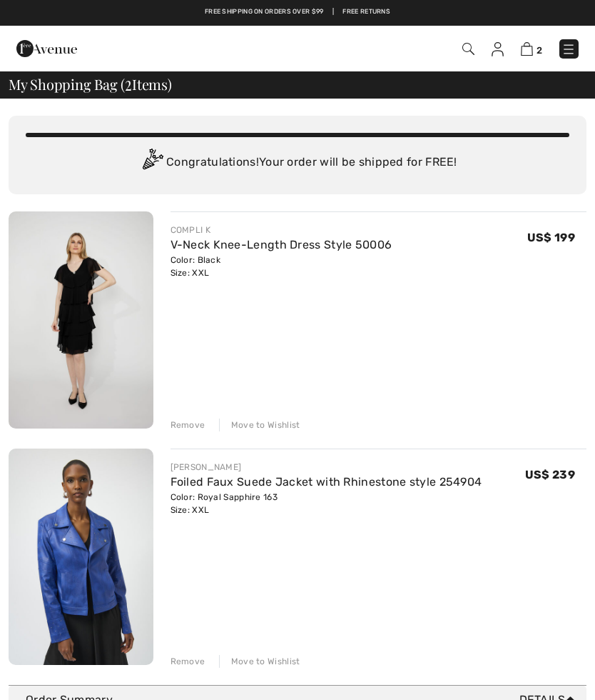 Image resolution: width=595 pixels, height=700 pixels. I want to click on span: My Shopping Bag ( Items), so click(90, 85).